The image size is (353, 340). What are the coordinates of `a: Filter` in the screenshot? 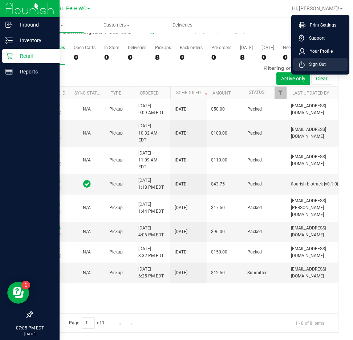 It's located at (280, 93).